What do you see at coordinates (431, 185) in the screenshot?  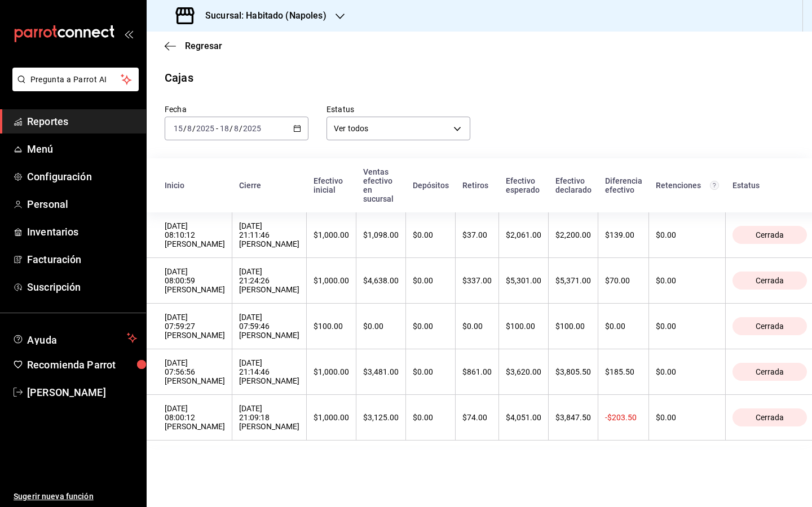 I see `div: Depósitos` at bounding box center [431, 185].